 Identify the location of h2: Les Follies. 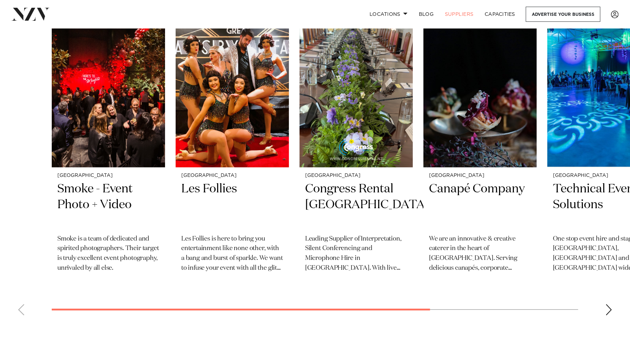
(232, 205).